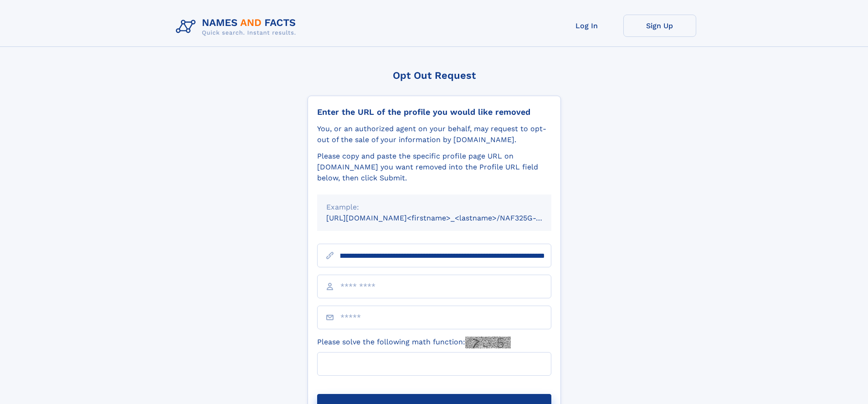 The width and height of the screenshot is (868, 404). Describe the element at coordinates (434, 75) in the screenshot. I see `div: Opt Out Request` at that location.